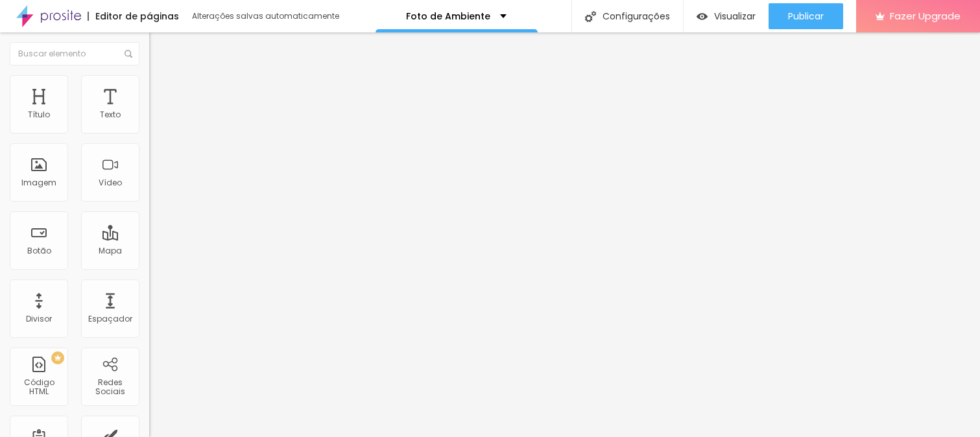 The height and width of the screenshot is (437, 980). I want to click on div: Mapa, so click(111, 251).